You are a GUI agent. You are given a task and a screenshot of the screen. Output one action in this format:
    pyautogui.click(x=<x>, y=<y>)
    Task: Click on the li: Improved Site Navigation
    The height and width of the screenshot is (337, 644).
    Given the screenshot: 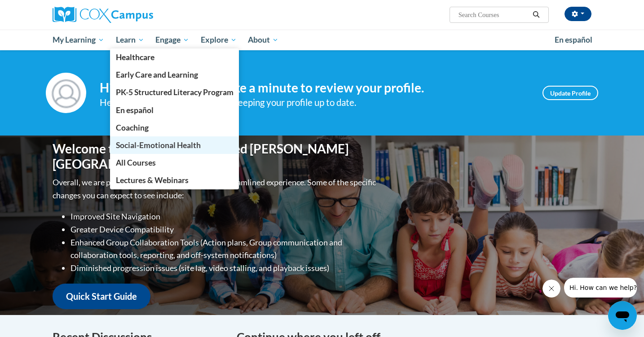 What is the action you would take?
    pyautogui.click(x=224, y=216)
    